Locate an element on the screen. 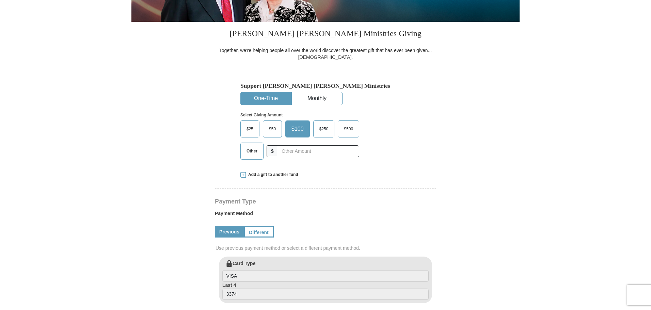  span: Other is located at coordinates (252, 151).